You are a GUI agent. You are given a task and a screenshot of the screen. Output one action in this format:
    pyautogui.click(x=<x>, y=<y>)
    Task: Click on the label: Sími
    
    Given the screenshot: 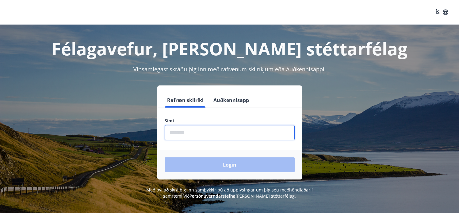 What is the action you would take?
    pyautogui.click(x=230, y=121)
    